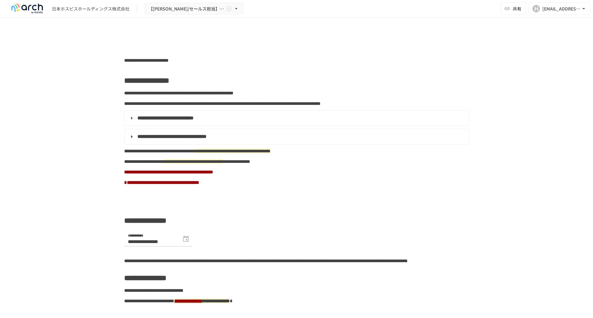  What do you see at coordinates (536, 9) in the screenshot?
I see `div: H` at bounding box center [536, 9].